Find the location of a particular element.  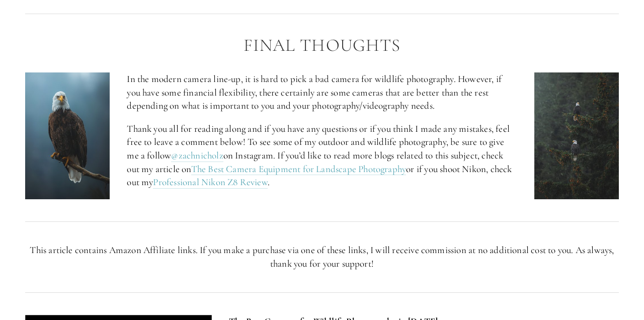

p: Thank you all for reading along and if you have any questions or if you think I made any mistakes... is located at coordinates (321, 156).